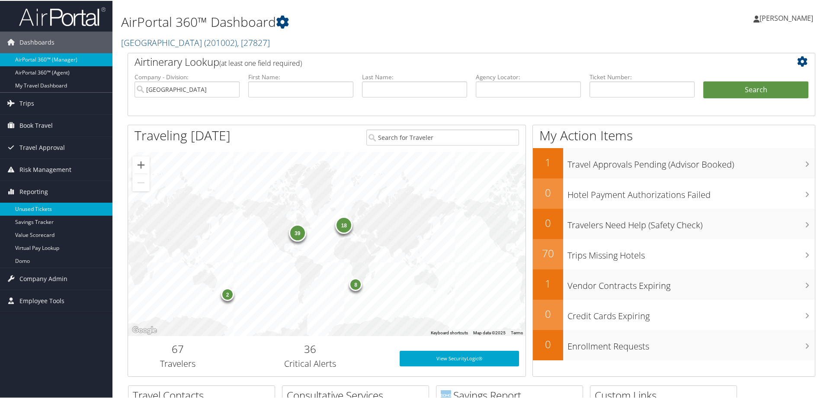 The width and height of the screenshot is (827, 398). What do you see at coordinates (260, 62) in the screenshot?
I see `span: (at least one field required)` at bounding box center [260, 62].